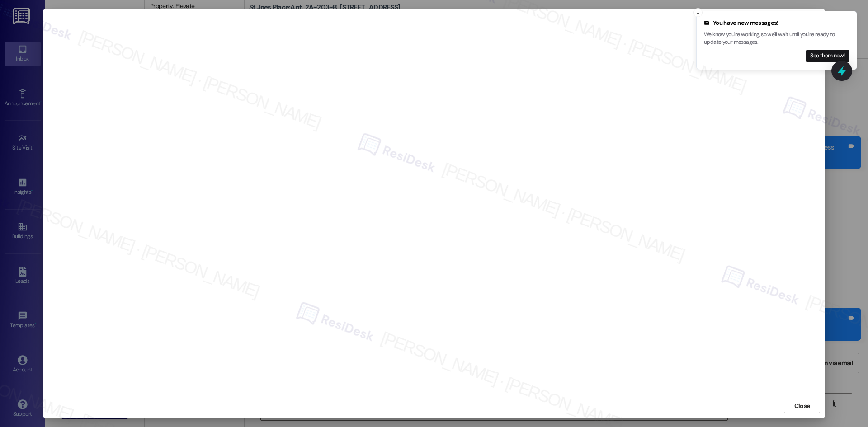 The width and height of the screenshot is (868, 427). What do you see at coordinates (802, 405) in the screenshot?
I see `button: Close` at bounding box center [802, 405].